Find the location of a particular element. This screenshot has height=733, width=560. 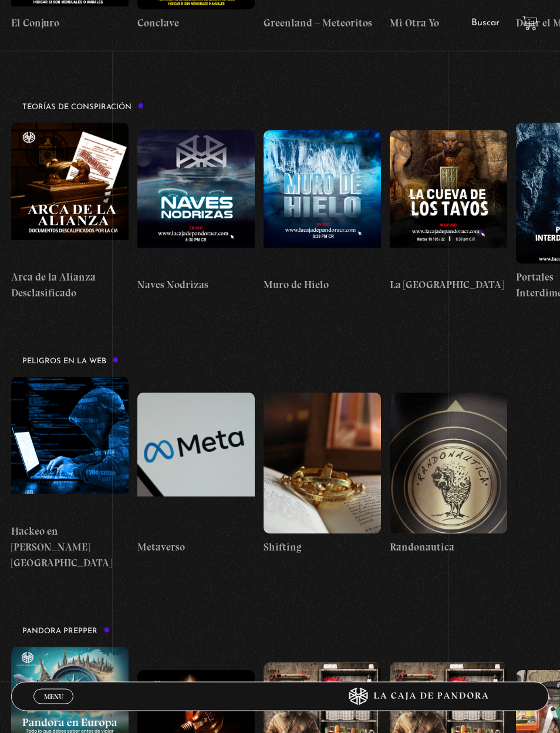

h4: Muro de Hielo is located at coordinates (323, 286).